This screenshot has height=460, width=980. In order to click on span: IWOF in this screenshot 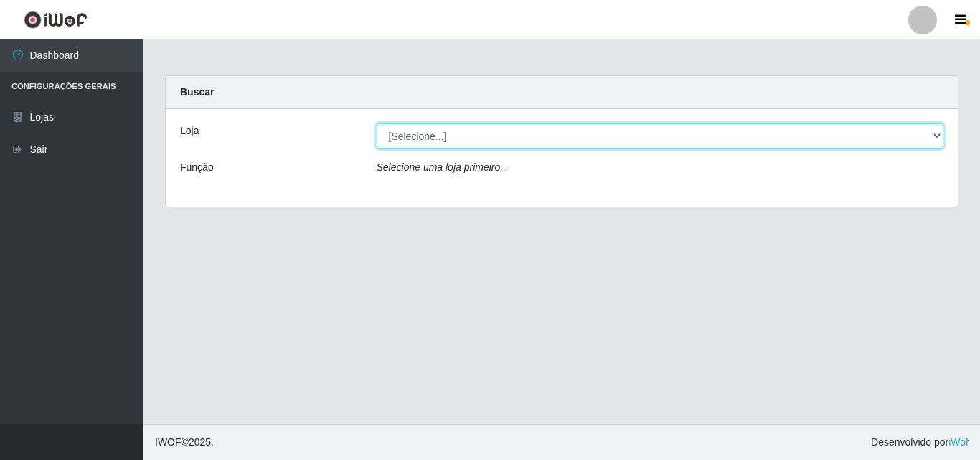, I will do `click(167, 441)`.